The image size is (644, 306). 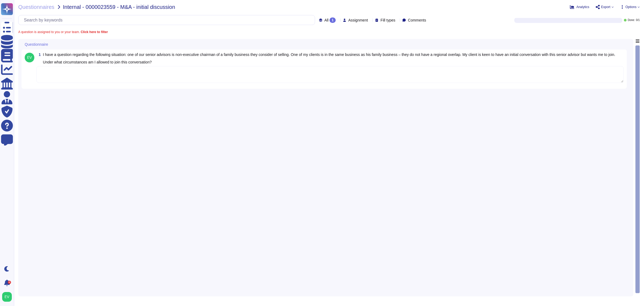 What do you see at coordinates (631, 20) in the screenshot?
I see `span: Done:` at bounding box center [631, 20].